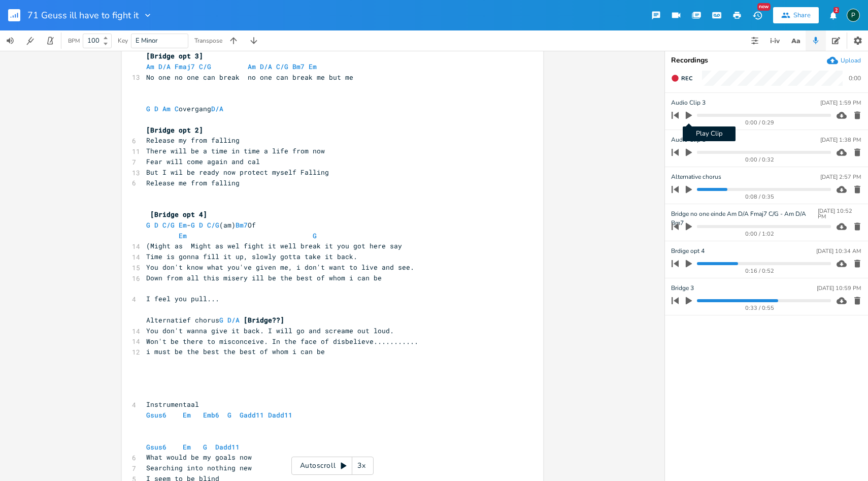 The height and width of the screenshot is (481, 868). I want to click on span: Bridge 3, so click(682, 288).